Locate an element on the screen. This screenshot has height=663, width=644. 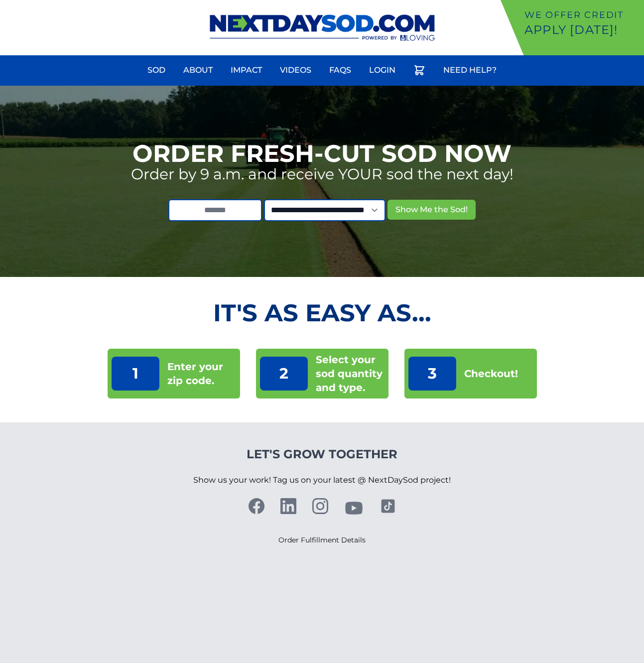
h4: Let's Grow Together is located at coordinates (322, 454).